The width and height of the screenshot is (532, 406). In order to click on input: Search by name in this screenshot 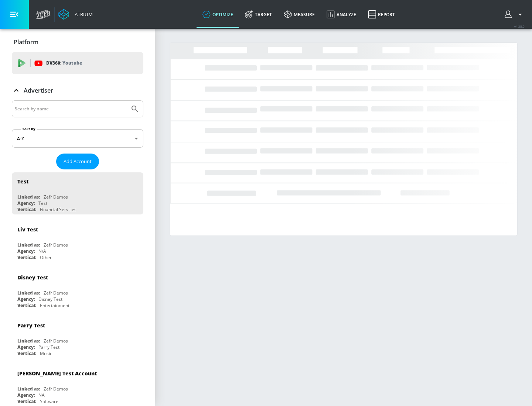, I will do `click(70, 109)`.